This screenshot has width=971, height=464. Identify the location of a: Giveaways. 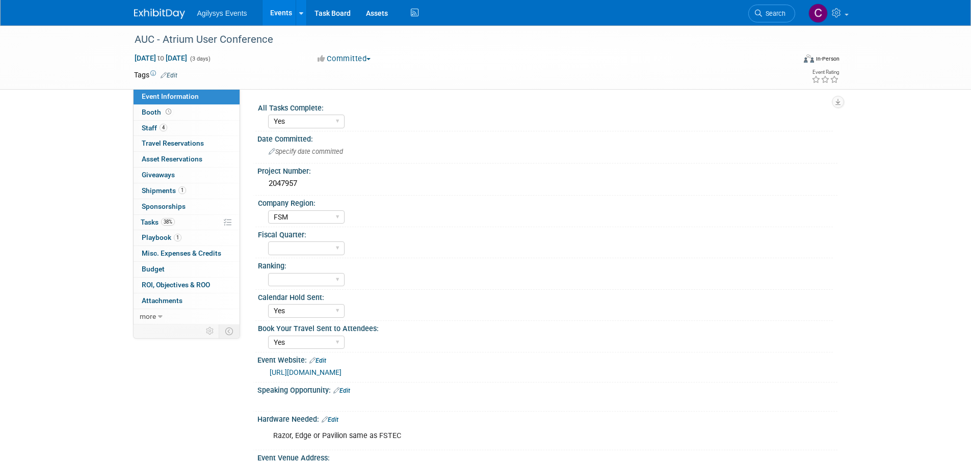
(187, 175).